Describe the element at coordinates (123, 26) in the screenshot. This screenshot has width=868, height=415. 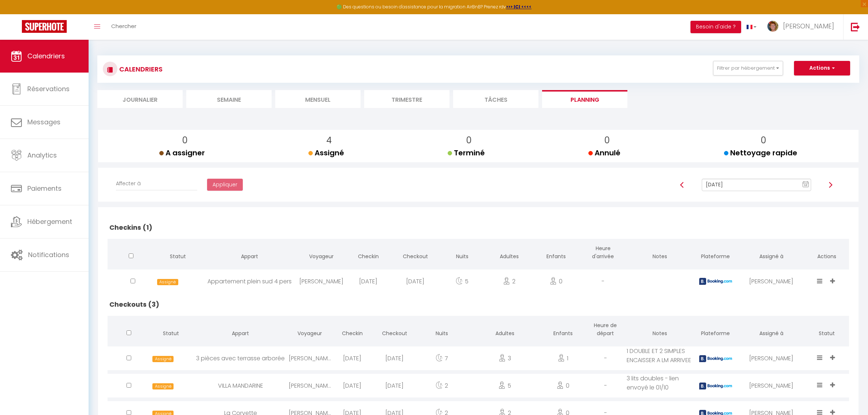
I see `span: Chercher` at that location.